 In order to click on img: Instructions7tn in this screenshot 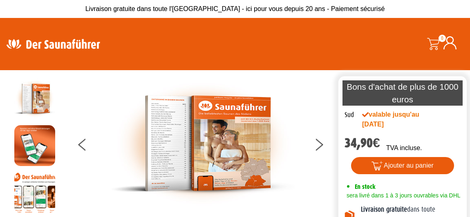, I will do `click(35, 193)`.